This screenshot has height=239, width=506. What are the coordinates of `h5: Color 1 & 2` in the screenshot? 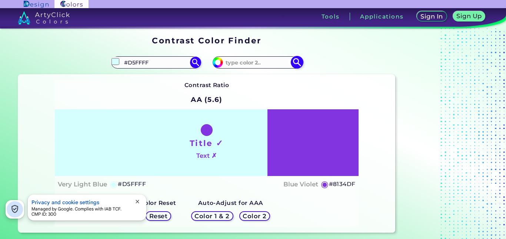 It's located at (212, 216).